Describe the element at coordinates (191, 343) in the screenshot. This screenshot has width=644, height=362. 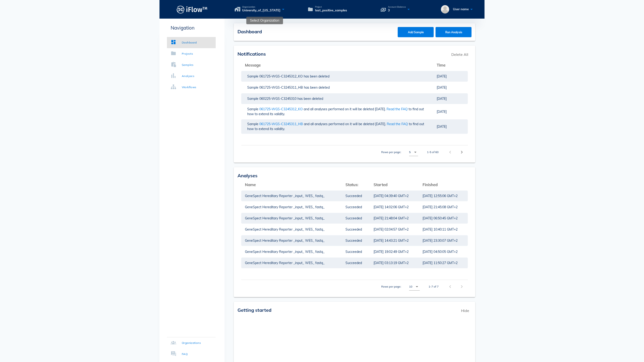
I see `div: Organizations` at that location.